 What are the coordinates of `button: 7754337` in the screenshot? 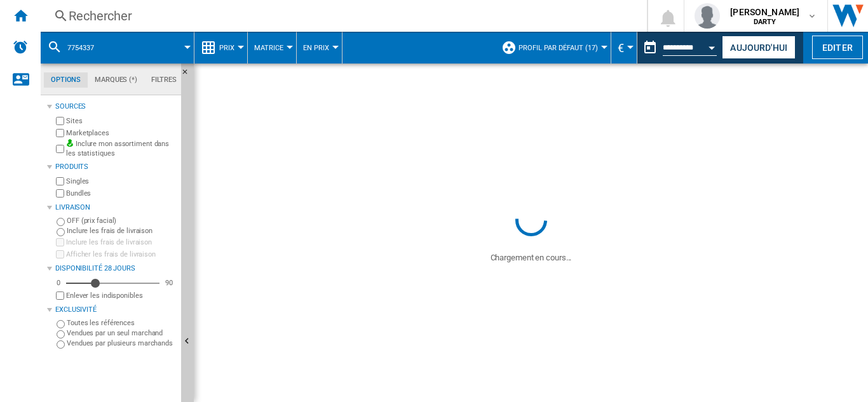 It's located at (87, 48).